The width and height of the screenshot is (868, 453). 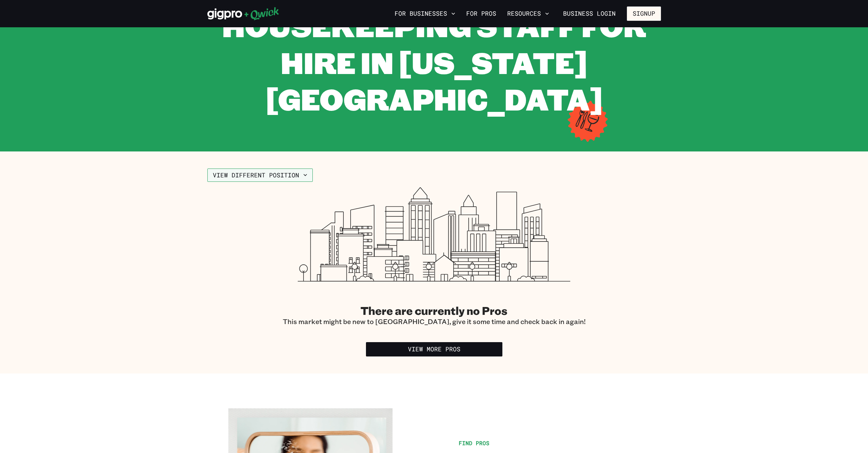 What do you see at coordinates (424, 14) in the screenshot?
I see `button: For Businesses` at bounding box center [424, 14].